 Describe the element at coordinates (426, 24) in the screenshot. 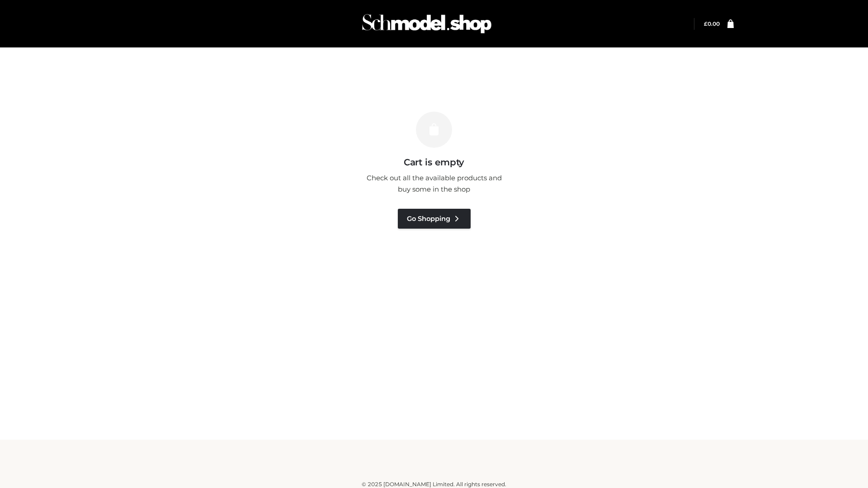

I see `a: Schmodel Admin 964` at that location.